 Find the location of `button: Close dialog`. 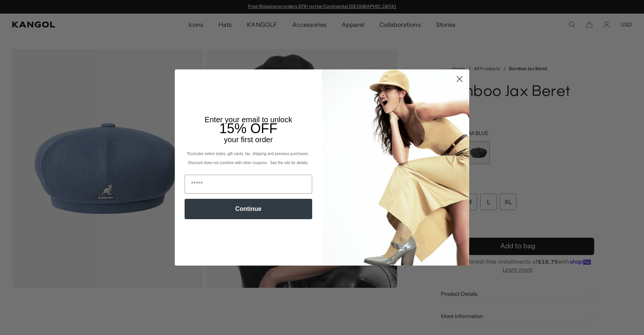

button: Close dialog is located at coordinates (460, 79).